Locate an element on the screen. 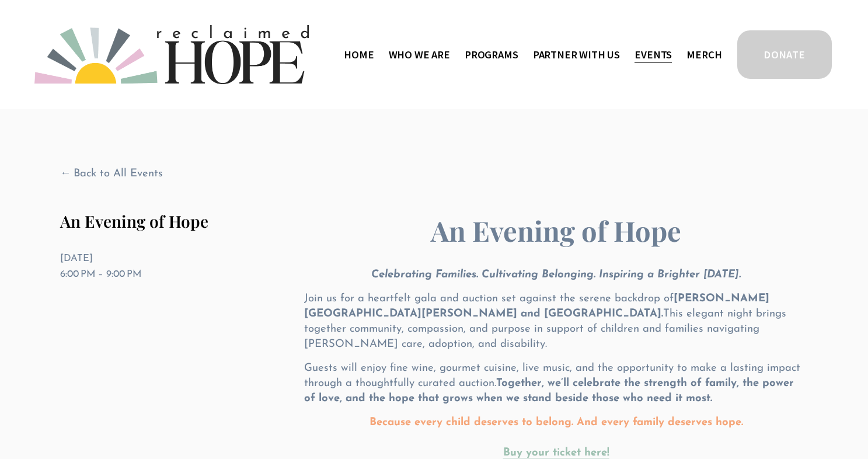  time: 6:00 PM is located at coordinates (78, 274).